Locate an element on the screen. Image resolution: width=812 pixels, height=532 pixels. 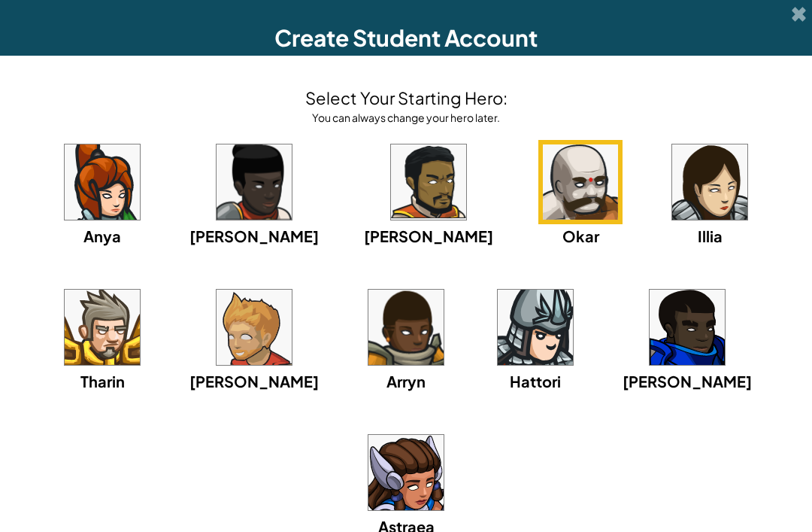
span: Arryn is located at coordinates (406, 380).